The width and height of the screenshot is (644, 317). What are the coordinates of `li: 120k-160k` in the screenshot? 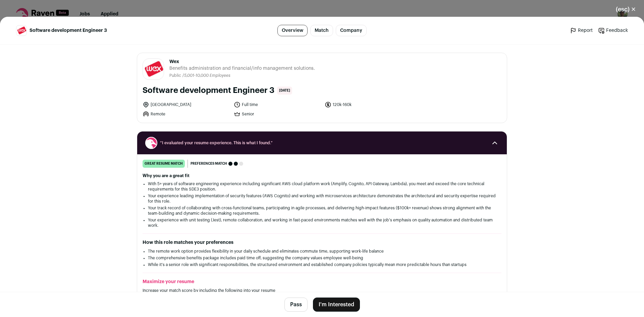 It's located at (368, 104).